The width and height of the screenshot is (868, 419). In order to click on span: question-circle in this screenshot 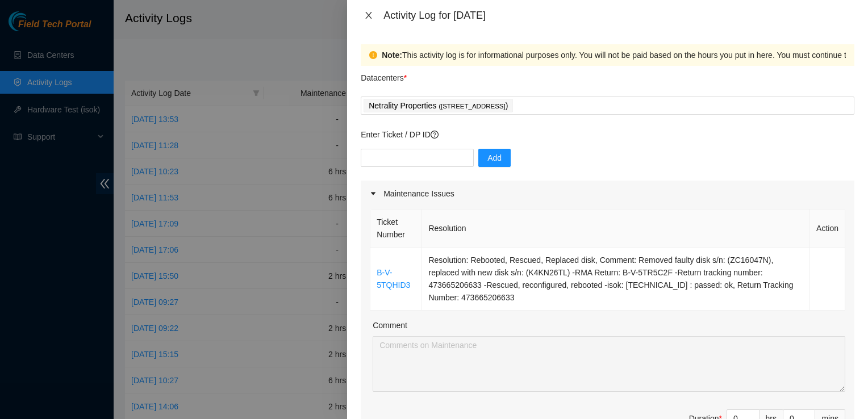, I will do `click(435, 134)`.